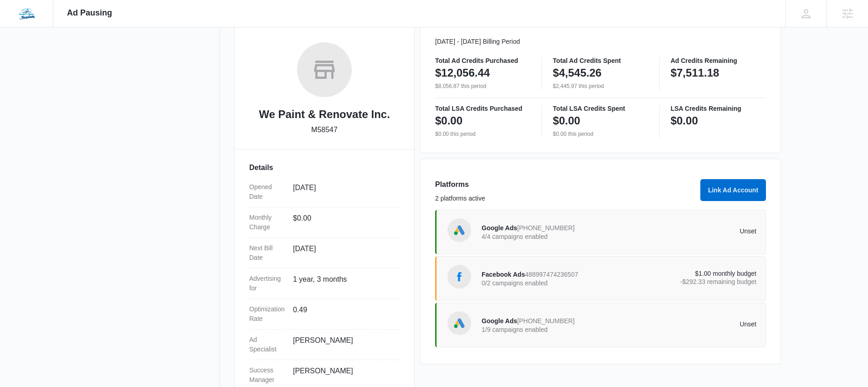  I want to click on dd: $0.00, so click(343, 223).